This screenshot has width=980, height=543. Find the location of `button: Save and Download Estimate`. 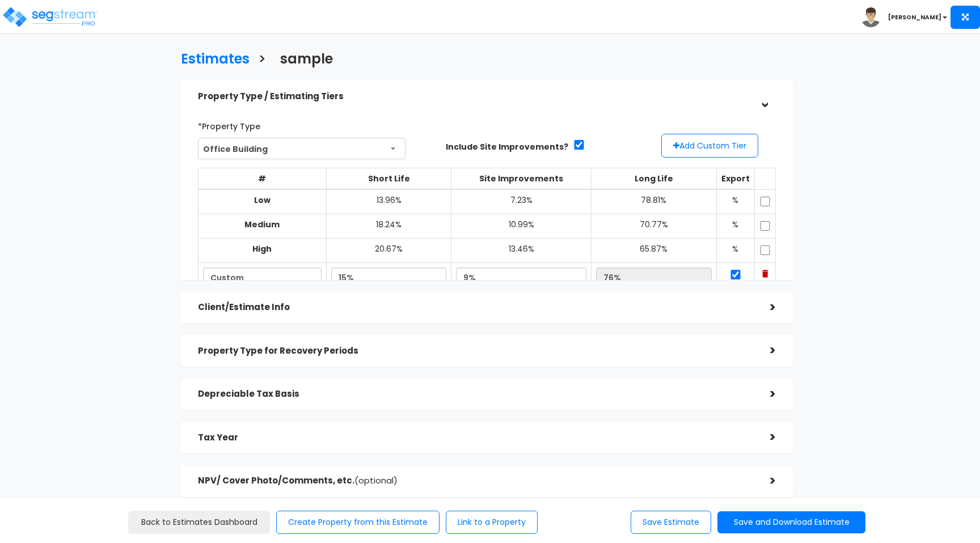

button: Save and Download Estimate is located at coordinates (791, 522).